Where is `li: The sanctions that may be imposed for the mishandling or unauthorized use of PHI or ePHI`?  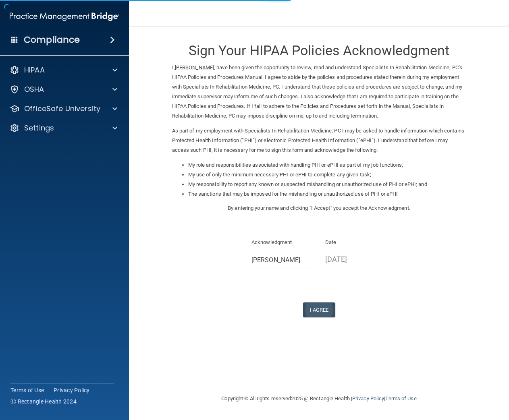
li: The sanctions that may be imposed for the mishandling or unauthorized use of PHI or ePHI is located at coordinates (327, 194).